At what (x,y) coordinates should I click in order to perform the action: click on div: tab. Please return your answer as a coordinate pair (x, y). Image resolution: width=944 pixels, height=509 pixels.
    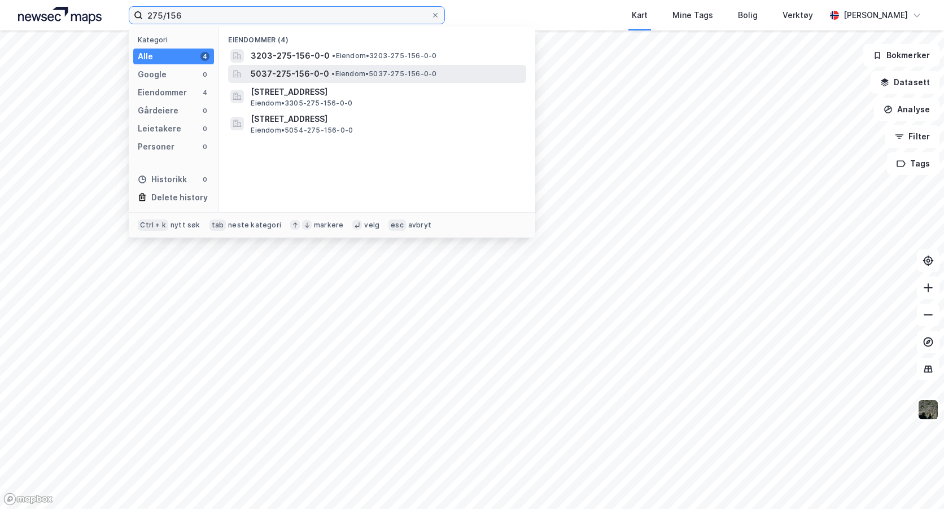
    Looking at the image, I should click on (218, 225).